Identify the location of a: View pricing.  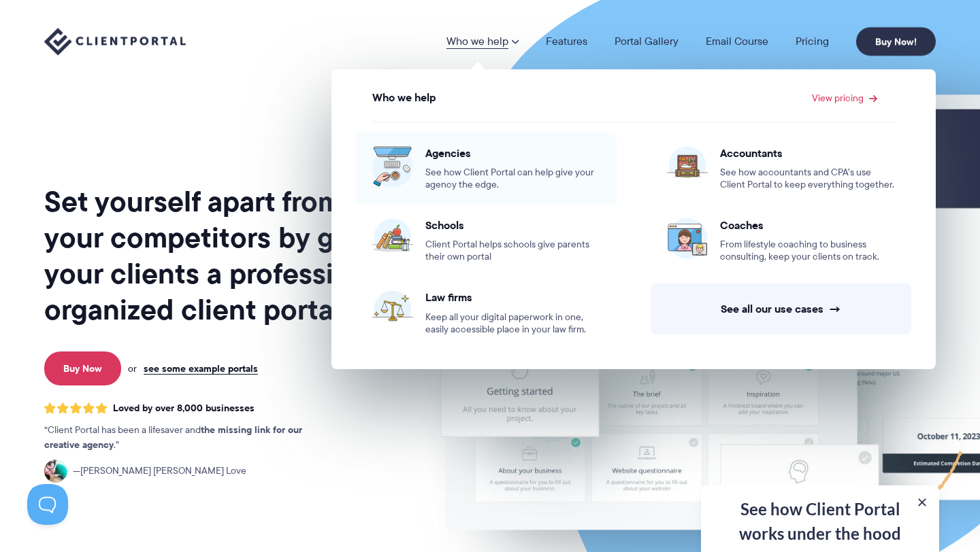
(844, 98).